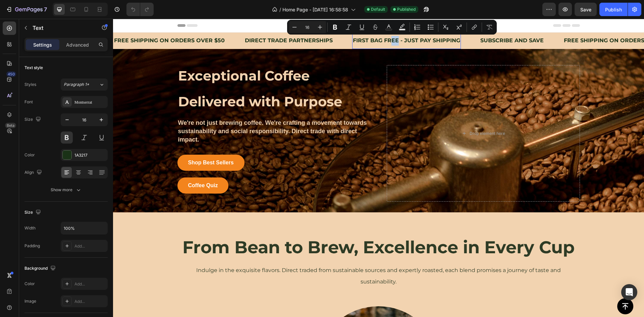  What do you see at coordinates (11, 74) in the screenshot?
I see `div: 450` at bounding box center [11, 74].